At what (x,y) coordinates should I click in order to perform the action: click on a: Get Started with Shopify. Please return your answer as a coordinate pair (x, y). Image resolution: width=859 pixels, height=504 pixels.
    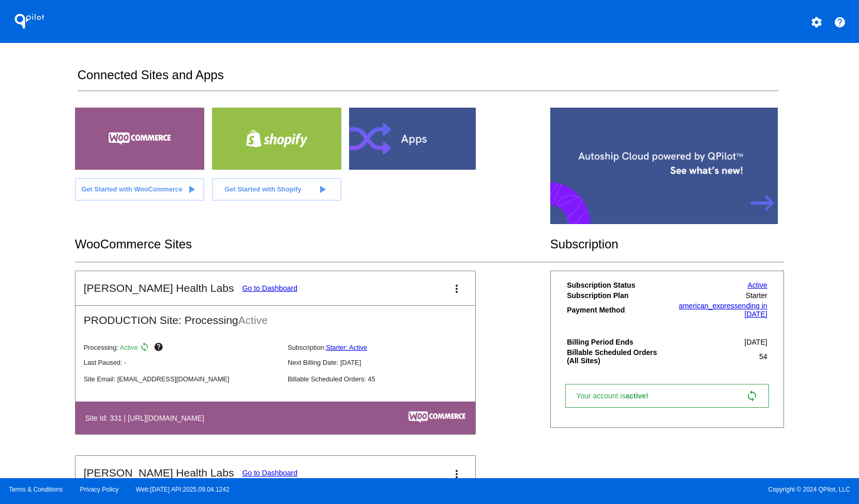
    Looking at the image, I should click on (277, 190).